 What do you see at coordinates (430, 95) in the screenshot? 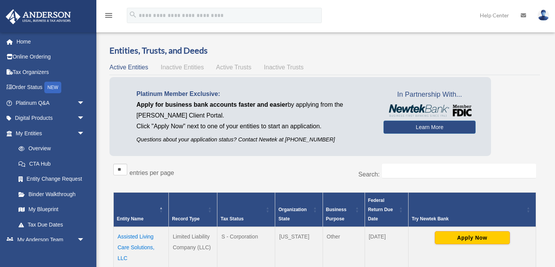
I see `span: In Partnership With...` at bounding box center [430, 95].